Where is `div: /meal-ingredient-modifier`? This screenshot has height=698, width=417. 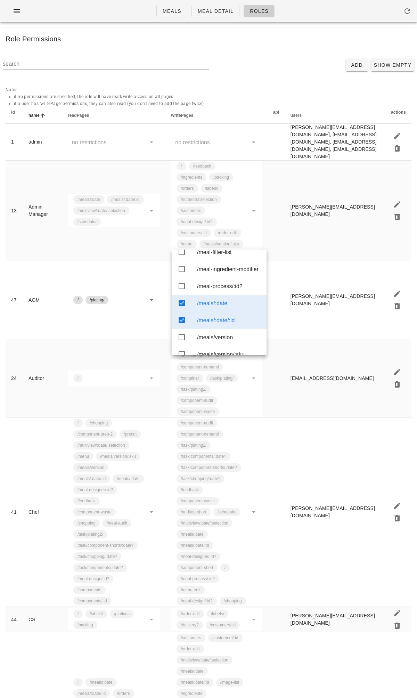
div: /meal-ingredient-modifier is located at coordinates (229, 269).